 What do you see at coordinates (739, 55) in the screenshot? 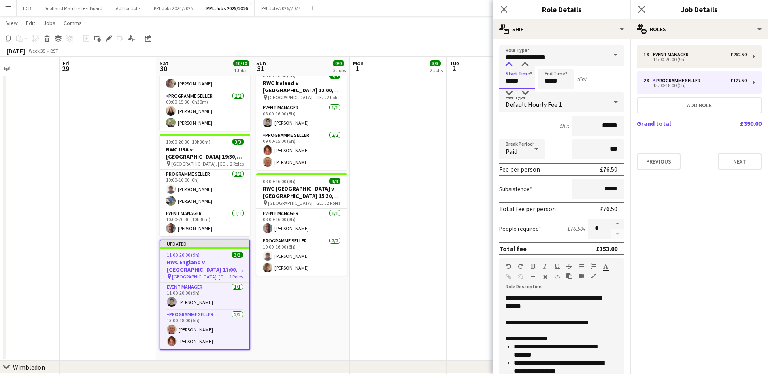
I see `div: £262.50` at bounding box center [739, 55].